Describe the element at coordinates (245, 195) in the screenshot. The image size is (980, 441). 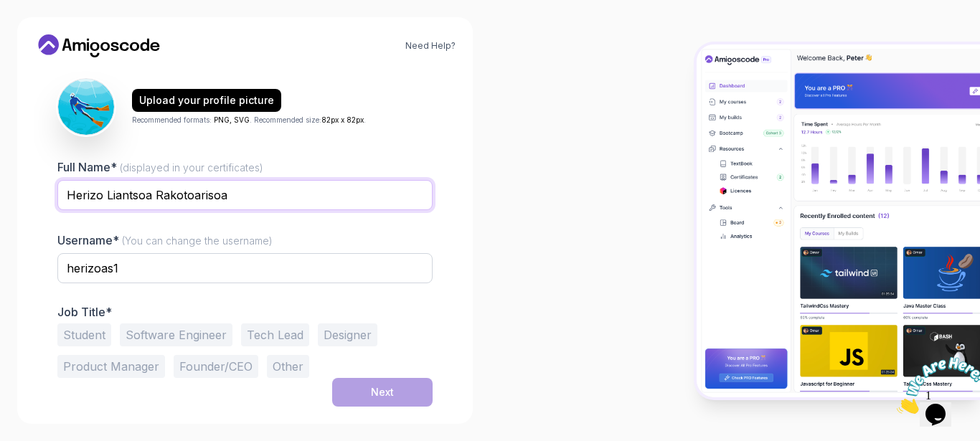
I see `input: Enter your Full Name` at that location.